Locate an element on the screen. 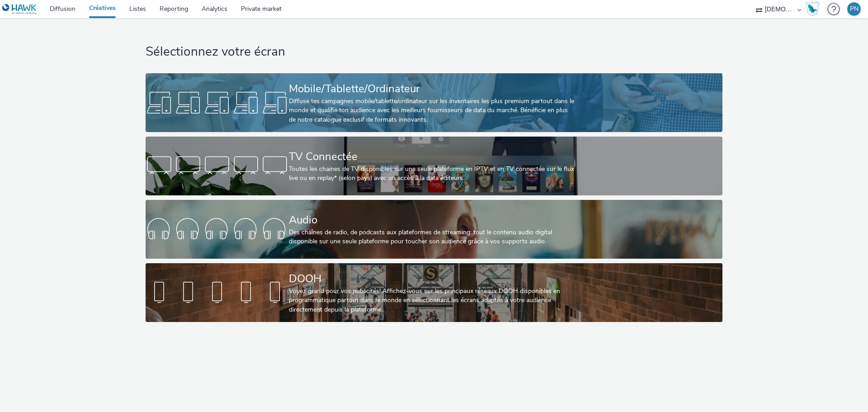 The image size is (868, 412). div: Diffuse tes campagnes mobile/tablette/ordinateur sur les inventaires les plus premium partout dan... is located at coordinates (432, 110).